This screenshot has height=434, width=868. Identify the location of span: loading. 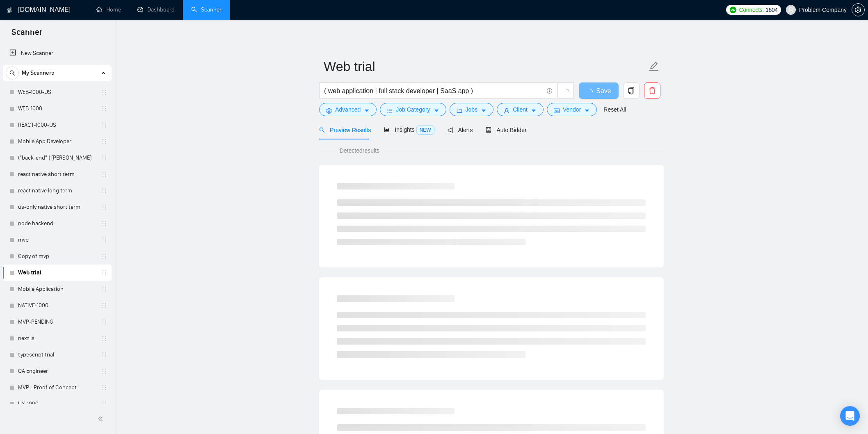
(591, 92).